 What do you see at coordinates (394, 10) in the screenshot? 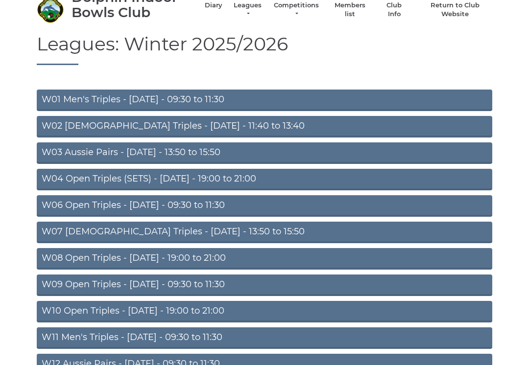
I see `a: Club Info` at bounding box center [394, 10].